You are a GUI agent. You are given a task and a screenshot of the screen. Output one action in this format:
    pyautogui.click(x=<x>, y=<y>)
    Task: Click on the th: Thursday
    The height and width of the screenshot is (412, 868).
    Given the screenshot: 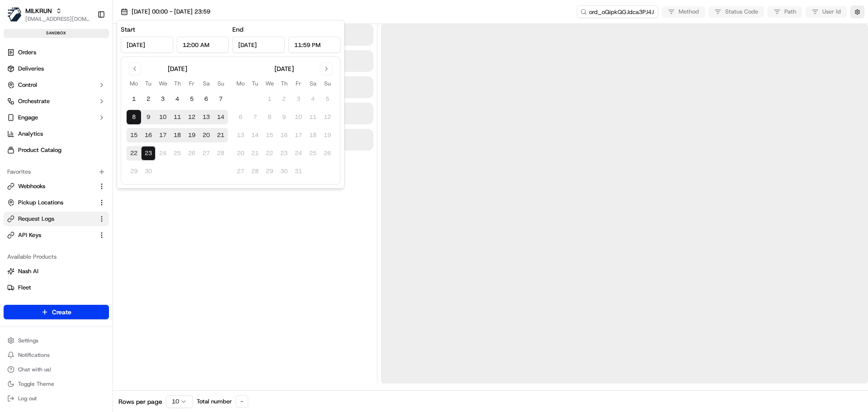 What is the action you would take?
    pyautogui.click(x=178, y=83)
    